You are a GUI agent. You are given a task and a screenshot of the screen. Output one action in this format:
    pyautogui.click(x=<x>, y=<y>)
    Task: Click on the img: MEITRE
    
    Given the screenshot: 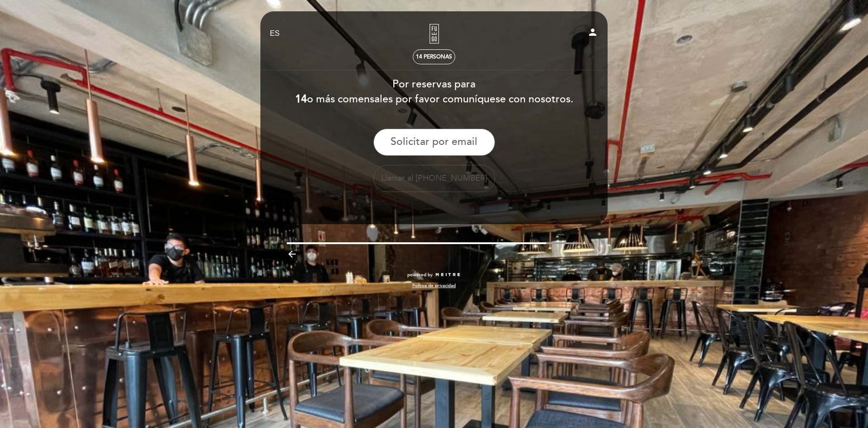 What is the action you would take?
    pyautogui.click(x=448, y=275)
    